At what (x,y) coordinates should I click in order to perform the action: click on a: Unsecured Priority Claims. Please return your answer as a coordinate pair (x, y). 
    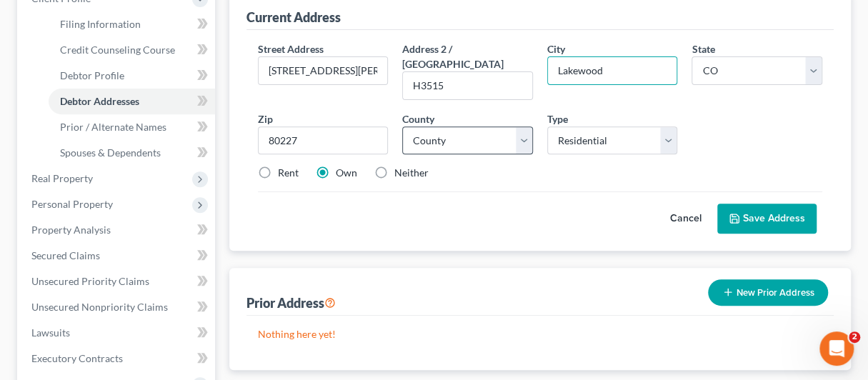
    Looking at the image, I should click on (117, 282).